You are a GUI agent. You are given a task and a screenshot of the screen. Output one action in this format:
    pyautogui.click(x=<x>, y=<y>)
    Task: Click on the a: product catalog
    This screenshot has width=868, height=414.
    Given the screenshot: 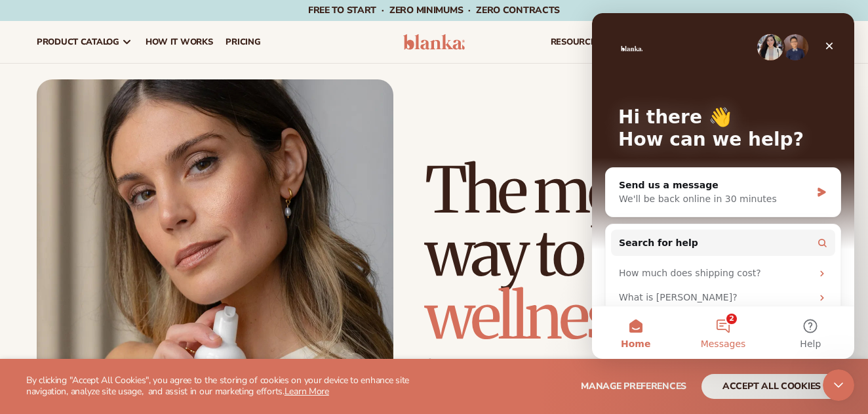 What is the action you would take?
    pyautogui.click(x=84, y=42)
    